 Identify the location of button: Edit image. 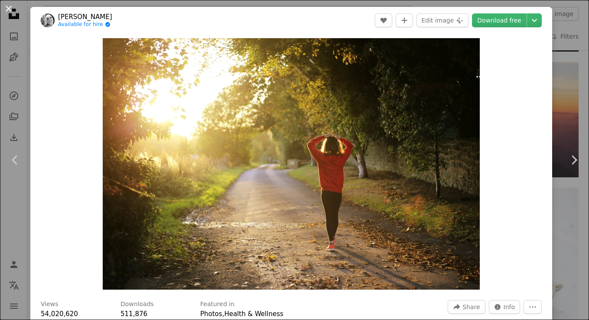
(442, 20).